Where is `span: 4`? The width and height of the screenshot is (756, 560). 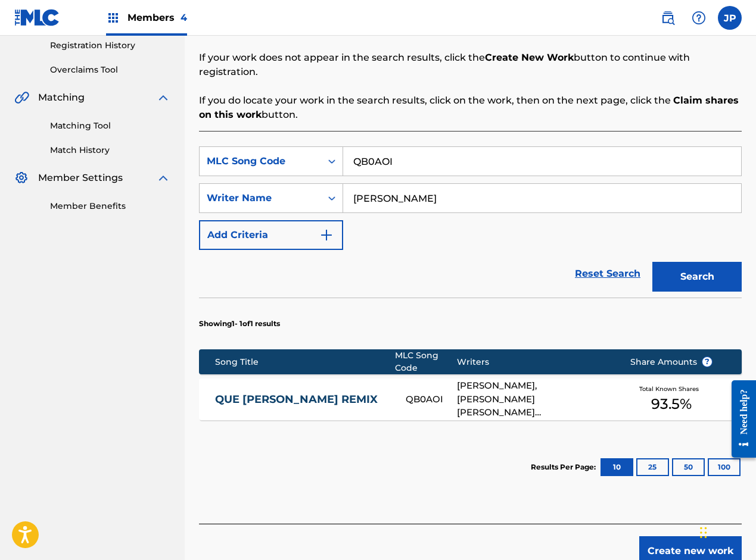
span: 4 is located at coordinates (183, 17).